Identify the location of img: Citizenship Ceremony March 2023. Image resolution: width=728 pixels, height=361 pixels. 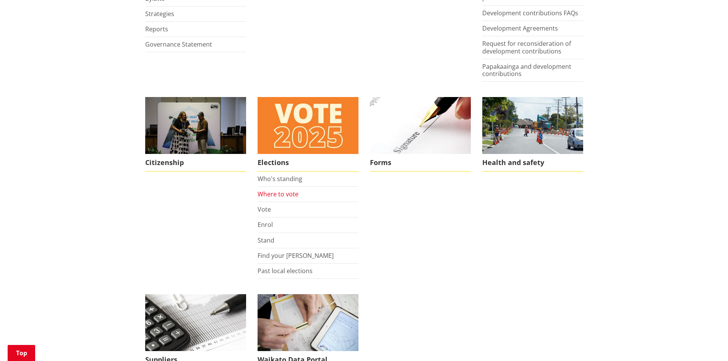
(196, 125).